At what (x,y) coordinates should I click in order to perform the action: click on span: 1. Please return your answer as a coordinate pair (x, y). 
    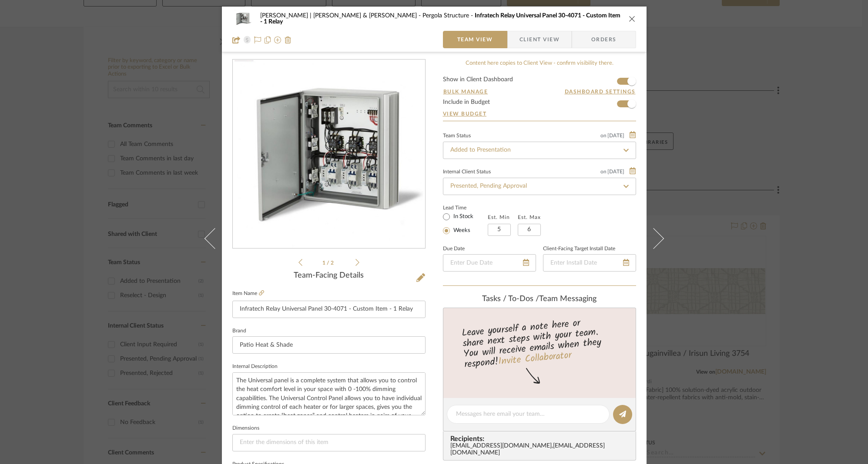
    Looking at the image, I should click on (325, 263).